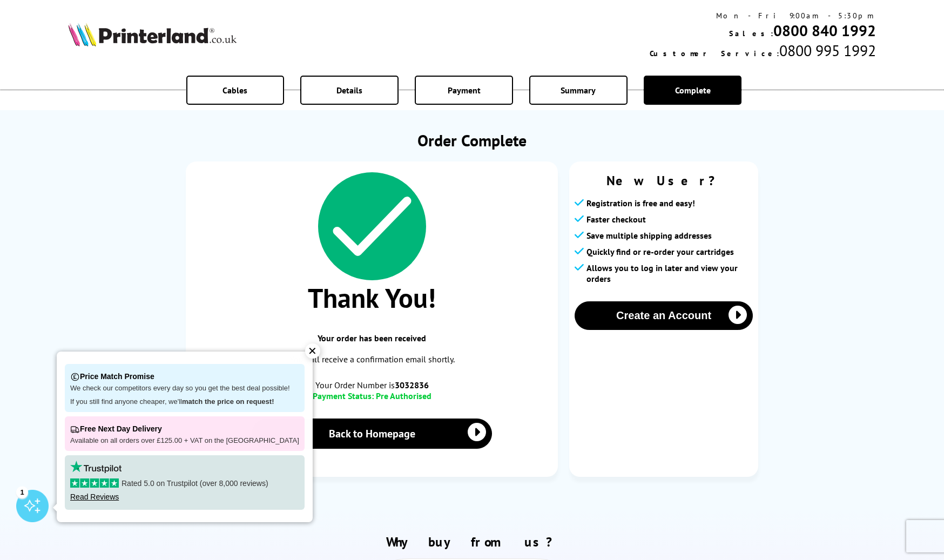 This screenshot has width=944, height=560. I want to click on span: Customer Service:, so click(714, 53).